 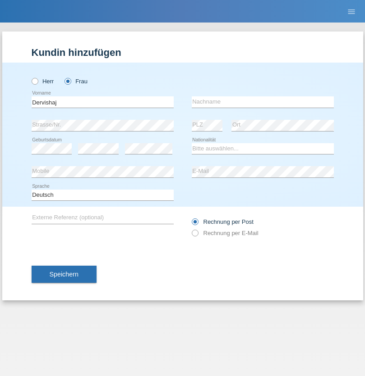 I want to click on i: menu, so click(x=351, y=12).